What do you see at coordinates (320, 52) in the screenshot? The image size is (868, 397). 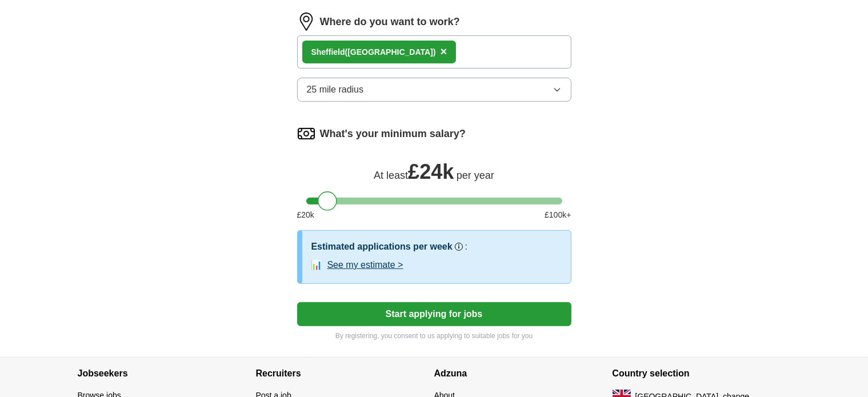 I see `strong: Shef` at bounding box center [320, 52].